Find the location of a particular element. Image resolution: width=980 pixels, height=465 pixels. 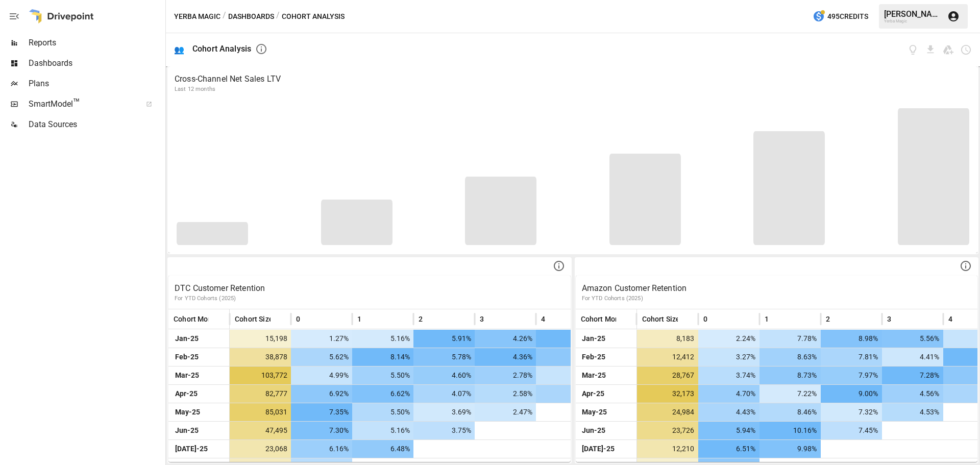

span: ™ is located at coordinates (76, 102).